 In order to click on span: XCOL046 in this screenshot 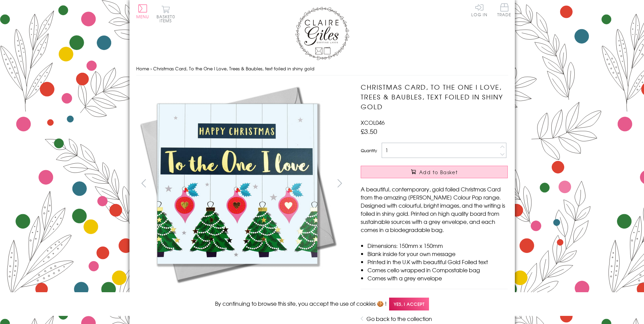, I will do `click(372, 122)`.